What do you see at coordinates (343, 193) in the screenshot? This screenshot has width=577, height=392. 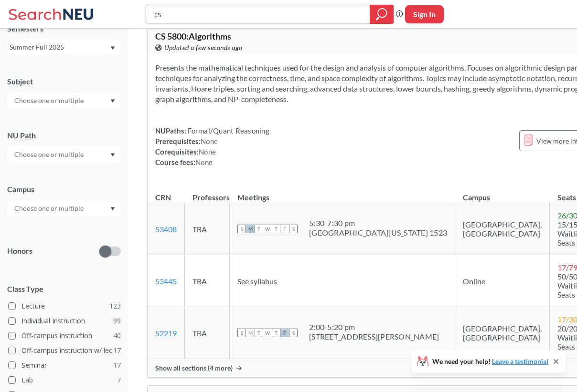 I see `th: Meetings` at bounding box center [343, 193].